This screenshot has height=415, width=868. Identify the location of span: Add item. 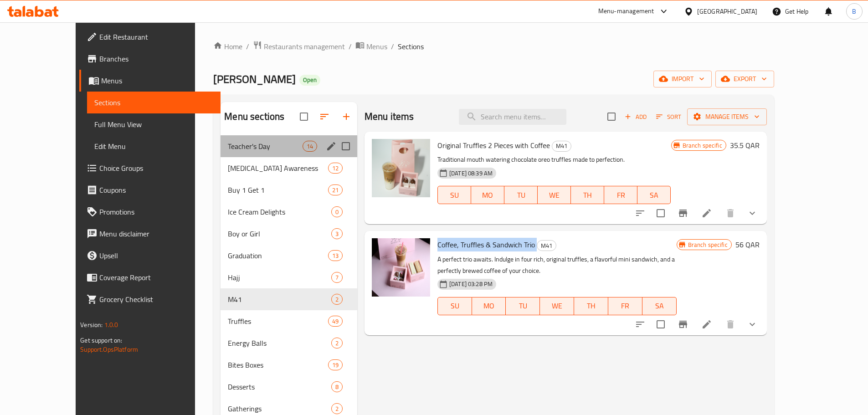
(636, 117).